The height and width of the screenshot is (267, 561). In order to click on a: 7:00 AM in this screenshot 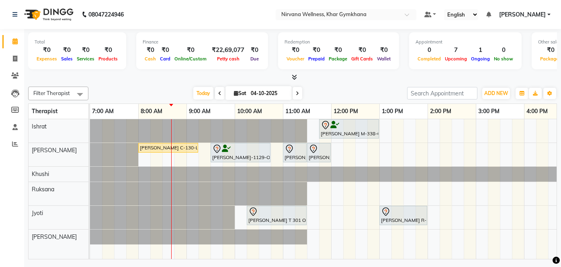, I will do `click(103, 111)`.